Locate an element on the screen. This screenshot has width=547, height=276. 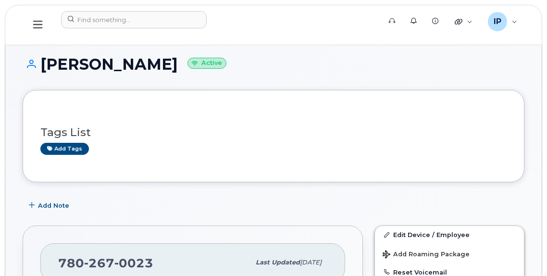
span: 267 is located at coordinates (99, 263).